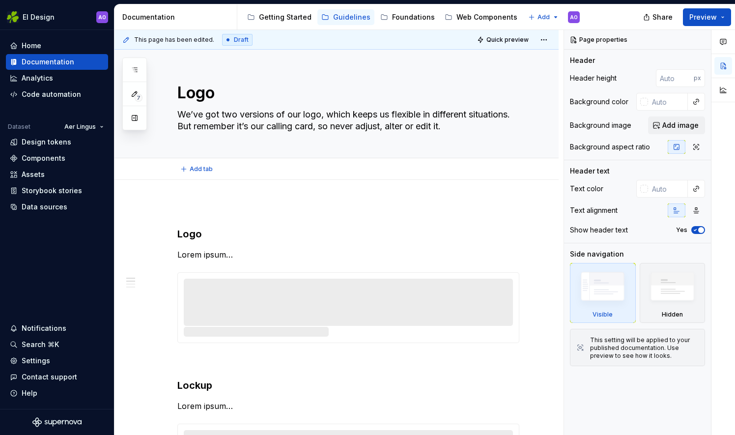 This screenshot has width=735, height=435. Describe the element at coordinates (139, 98) in the screenshot. I see `span: 7` at that location.